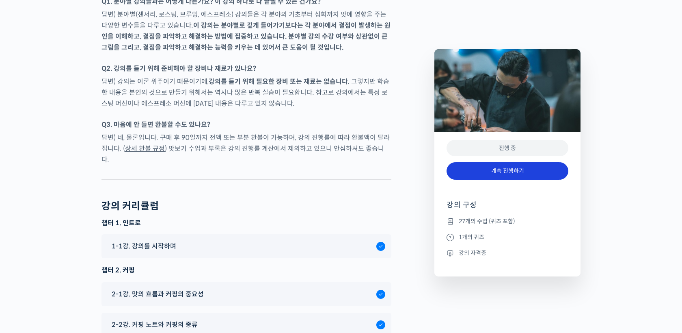 The width and height of the screenshot is (682, 333). Describe the element at coordinates (508, 237) in the screenshot. I see `li: 1개의 퀴즈` at that location.